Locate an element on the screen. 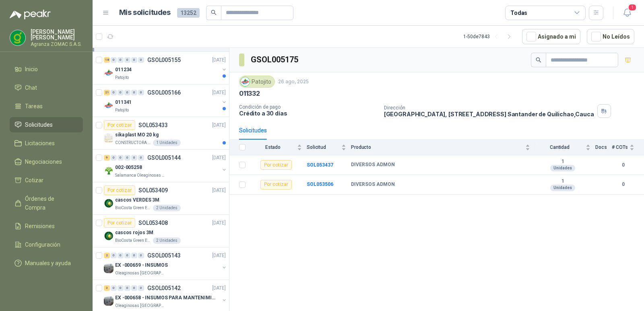  div: 9 is located at coordinates (107, 158).